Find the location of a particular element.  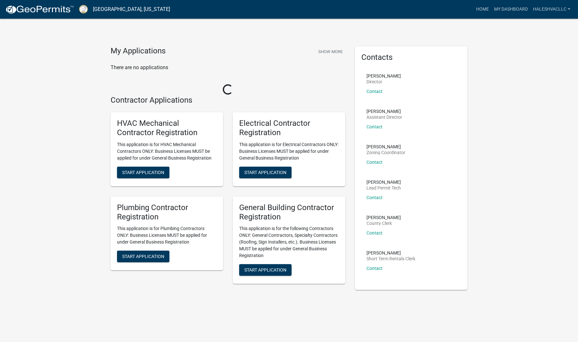

p: Lead Permit Tech is located at coordinates (383, 188).